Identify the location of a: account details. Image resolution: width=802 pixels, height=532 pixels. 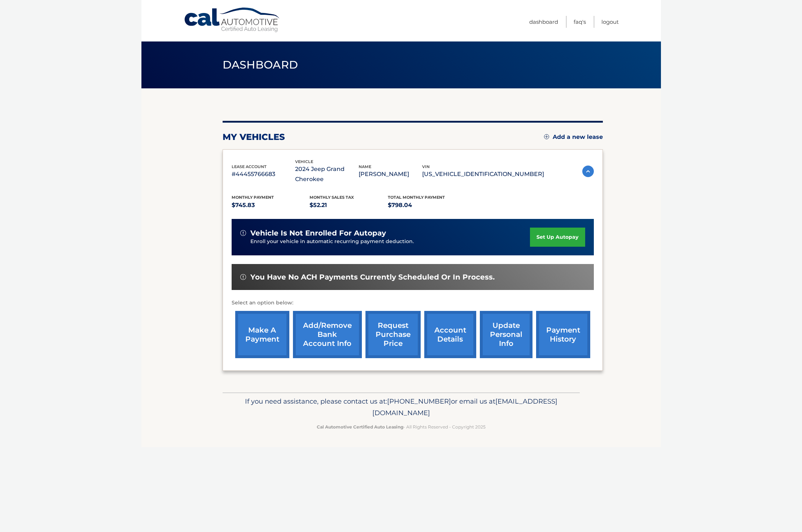
(450, 334).